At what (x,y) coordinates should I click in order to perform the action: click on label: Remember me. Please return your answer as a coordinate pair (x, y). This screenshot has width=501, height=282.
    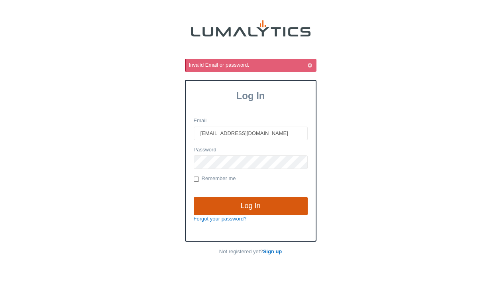
    Looking at the image, I should click on (215, 179).